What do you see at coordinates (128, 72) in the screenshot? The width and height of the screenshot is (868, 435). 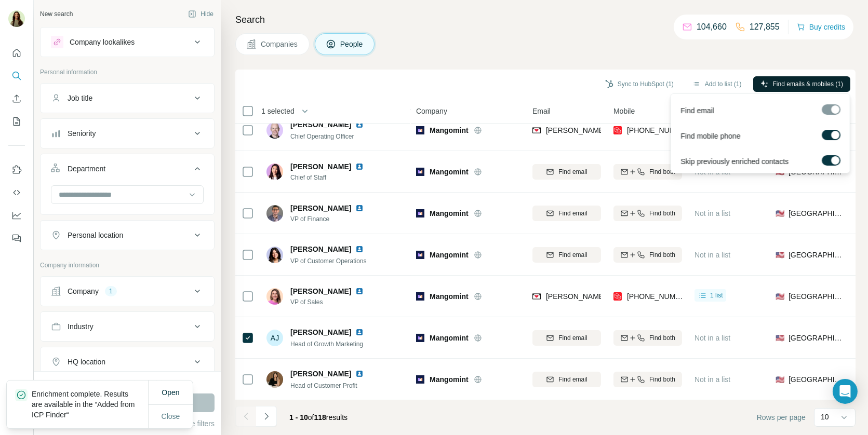 I see `p: Personal information` at bounding box center [128, 72].